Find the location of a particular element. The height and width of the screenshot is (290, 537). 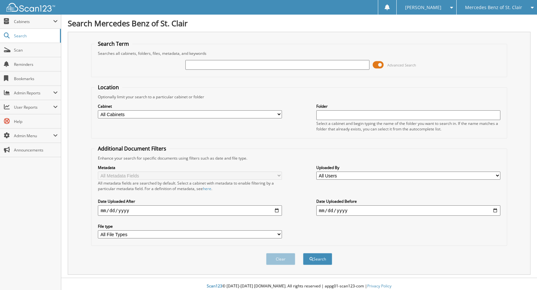

label: Date Uploaded Before is located at coordinates (408, 201).